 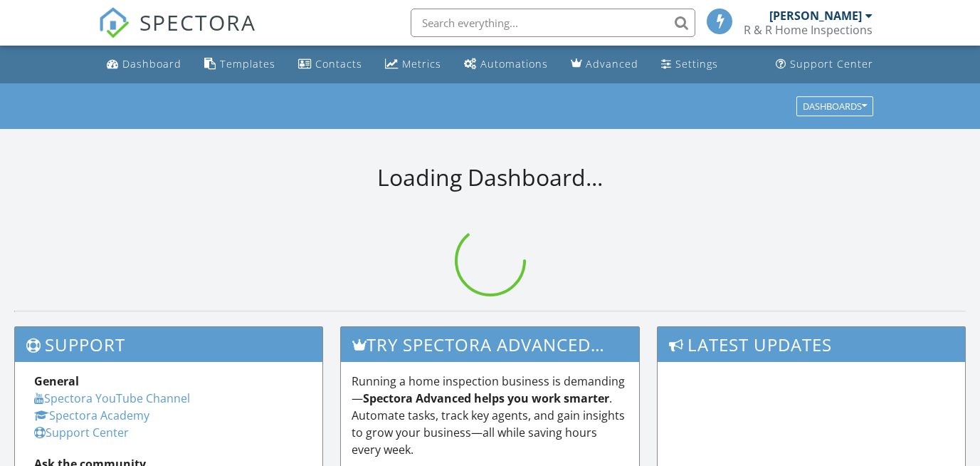 I want to click on h3: Latest Updates, so click(x=812, y=344).